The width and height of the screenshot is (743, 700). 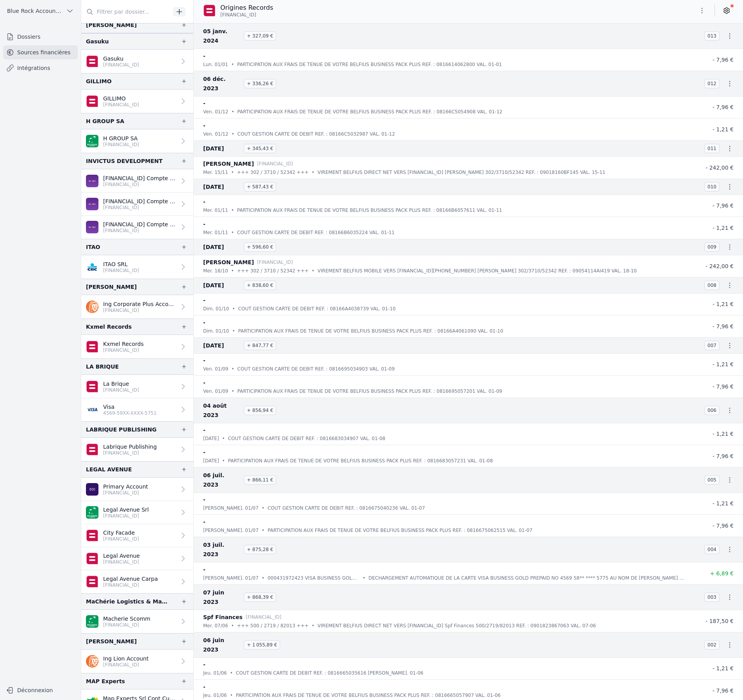 What do you see at coordinates (370, 112) in the screenshot?
I see `p: PARTICIPATION AUX FRAIS DE TENUE DE VOTRE BELFIUS BUSINESS PACK PLUS REF. : 08166C5054908 VAL. 01-12` at bounding box center [370, 112].